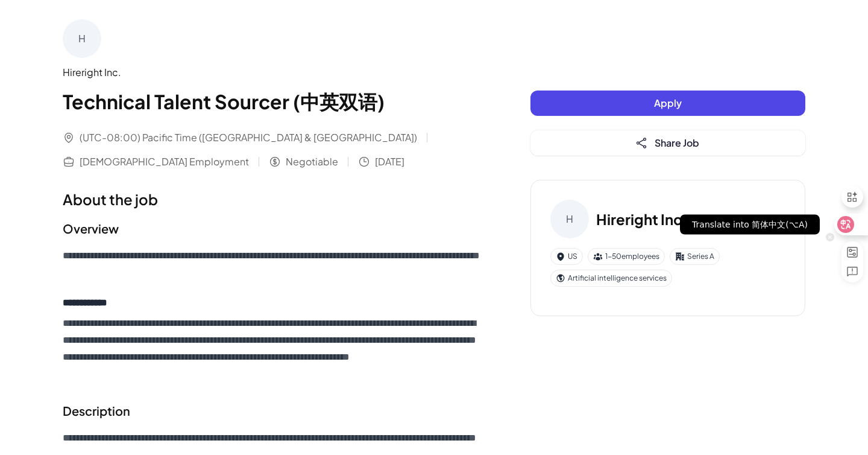  I want to click on h2: Description, so click(273, 411).